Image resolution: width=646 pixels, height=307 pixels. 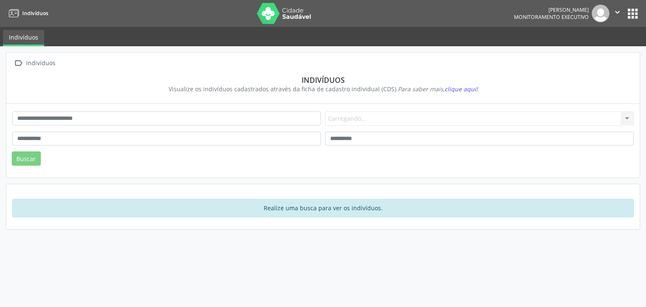 I want to click on div: Visualize os indivíduos cadastrados através da ficha de cadastro individual (CDS)., so click(x=323, y=89).